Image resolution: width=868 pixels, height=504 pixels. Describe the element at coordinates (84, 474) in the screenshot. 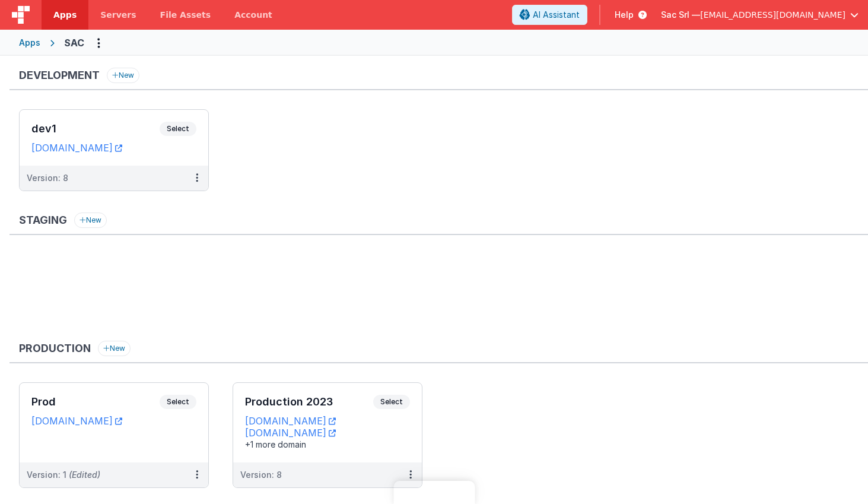

I see `span: (Edited)` at that location.